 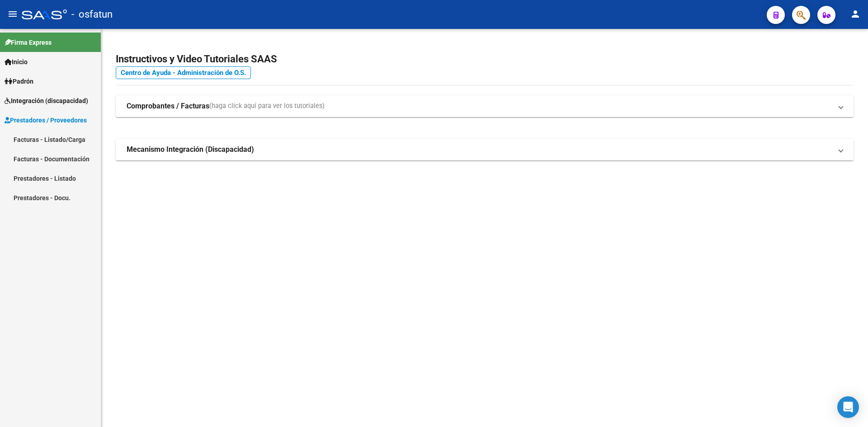 I want to click on mat-expansion-panel-header: Comprobantes / Facturas(haga click aquí para ver los tutoriales), so click(x=485, y=106).